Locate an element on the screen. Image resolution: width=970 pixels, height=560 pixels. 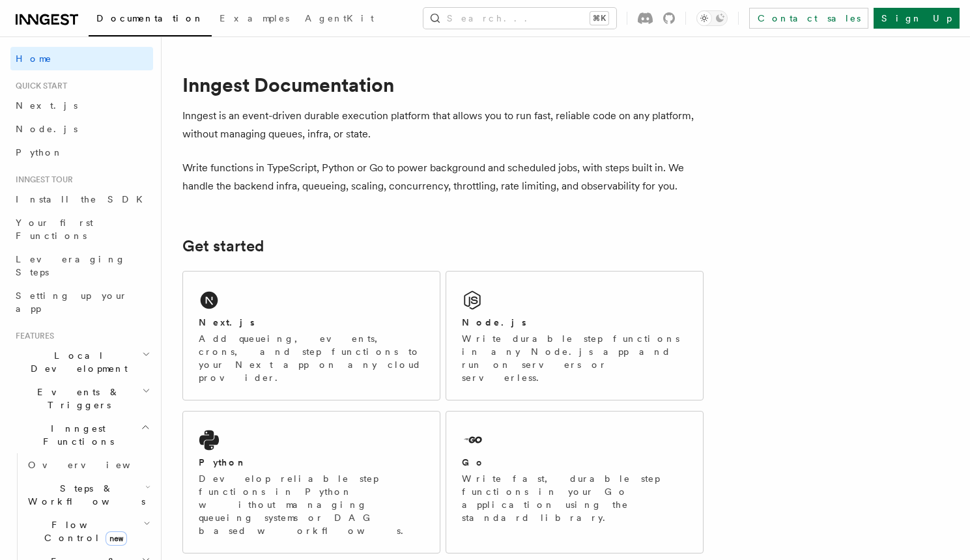
a: Sign Up is located at coordinates (917, 18).